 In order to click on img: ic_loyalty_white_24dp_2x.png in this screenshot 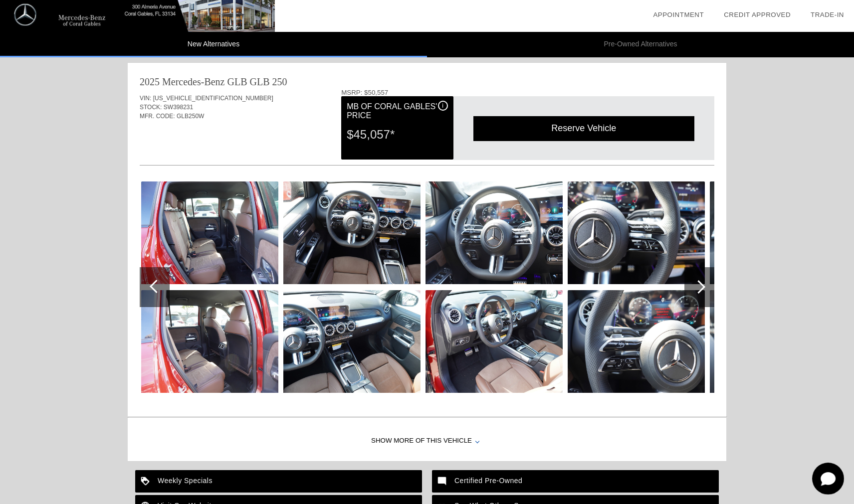, I will do `click(146, 482)`.